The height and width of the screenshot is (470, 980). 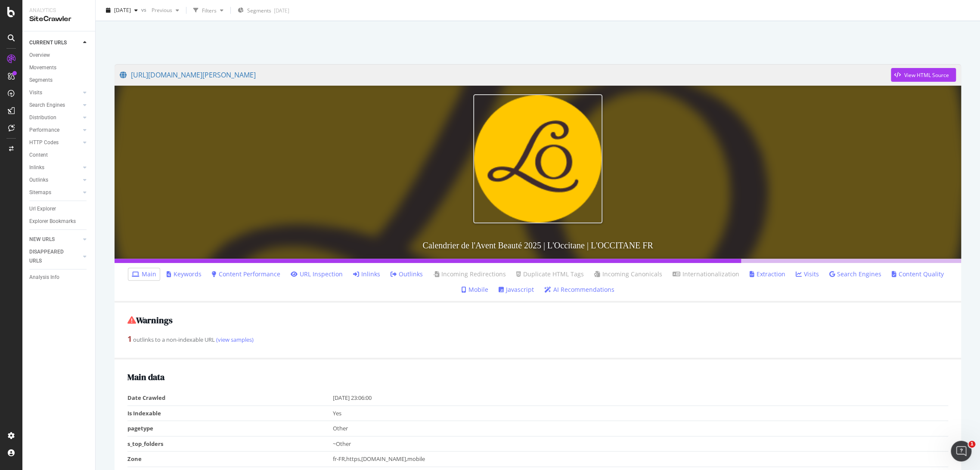 I want to click on td: Other, so click(x=641, y=428).